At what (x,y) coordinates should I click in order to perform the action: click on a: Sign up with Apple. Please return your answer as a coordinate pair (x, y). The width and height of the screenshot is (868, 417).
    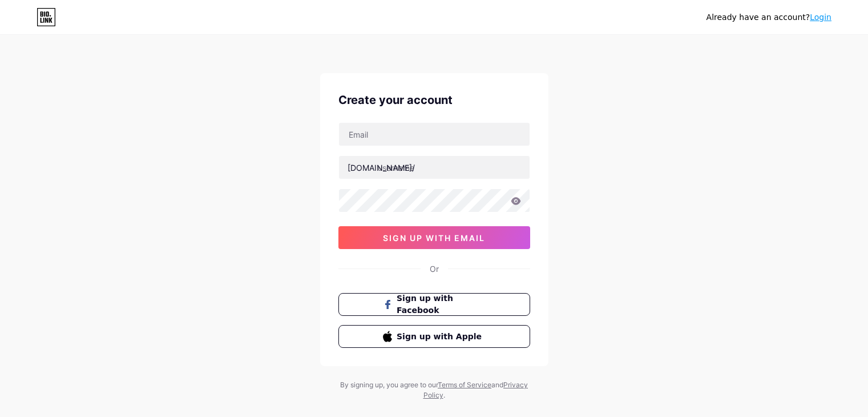
    Looking at the image, I should click on (435, 336).